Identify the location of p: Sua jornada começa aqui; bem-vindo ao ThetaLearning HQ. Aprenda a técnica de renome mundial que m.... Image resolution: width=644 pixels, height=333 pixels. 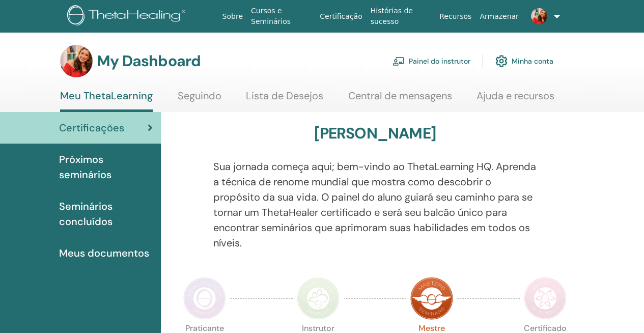
(375, 205).